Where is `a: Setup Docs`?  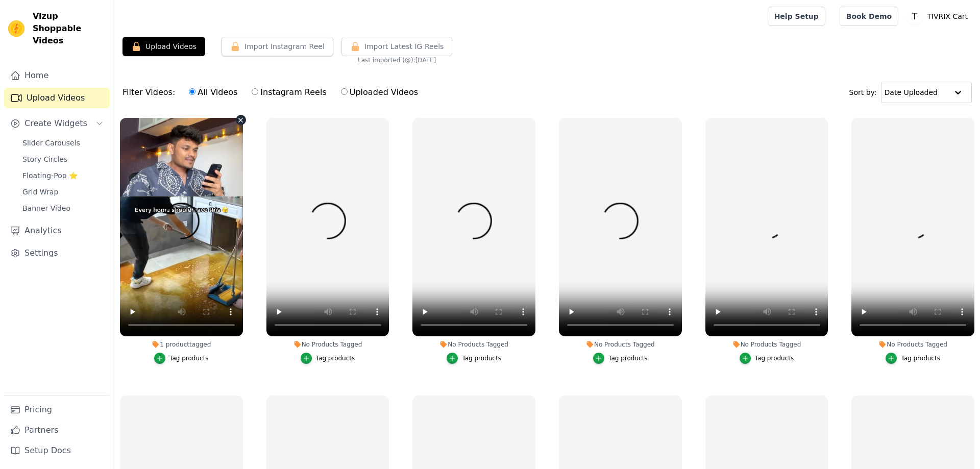 a: Setup Docs is located at coordinates (57, 451).